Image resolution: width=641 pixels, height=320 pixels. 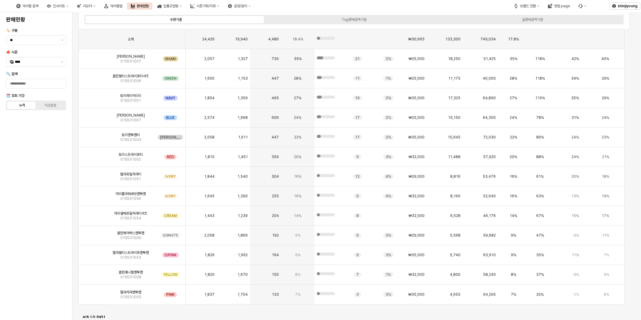 I want to click on span: 1,239, so click(x=243, y=216).